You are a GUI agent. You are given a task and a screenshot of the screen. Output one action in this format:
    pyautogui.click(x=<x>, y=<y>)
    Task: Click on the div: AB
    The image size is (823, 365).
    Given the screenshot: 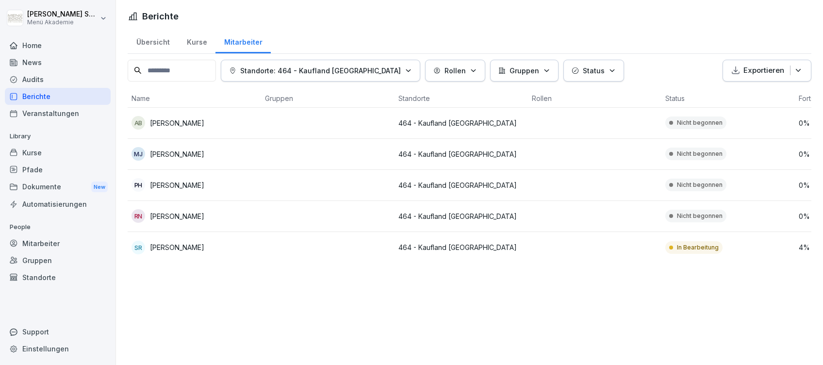 What is the action you would take?
    pyautogui.click(x=138, y=123)
    